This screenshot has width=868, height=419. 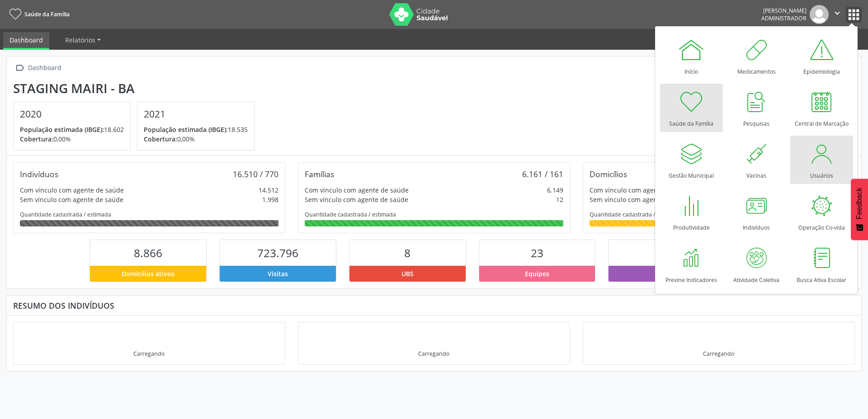 I want to click on h4: 2021, so click(x=196, y=114).